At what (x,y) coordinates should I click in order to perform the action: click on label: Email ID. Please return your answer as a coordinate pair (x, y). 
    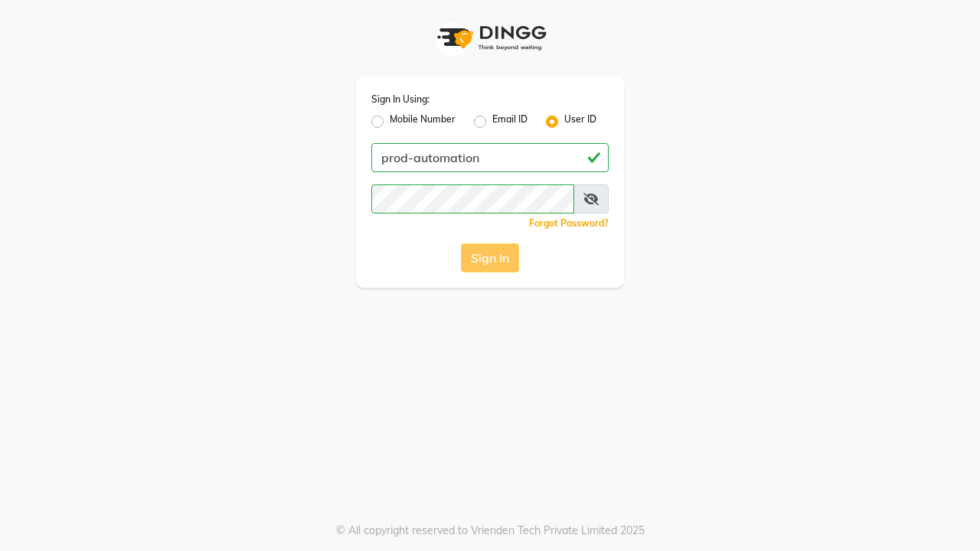
    Looking at the image, I should click on (510, 122).